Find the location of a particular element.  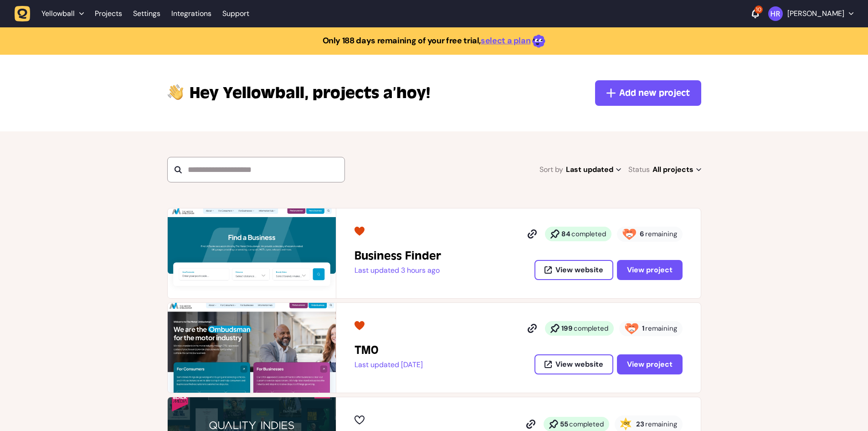

div: 10 is located at coordinates (758, 9).